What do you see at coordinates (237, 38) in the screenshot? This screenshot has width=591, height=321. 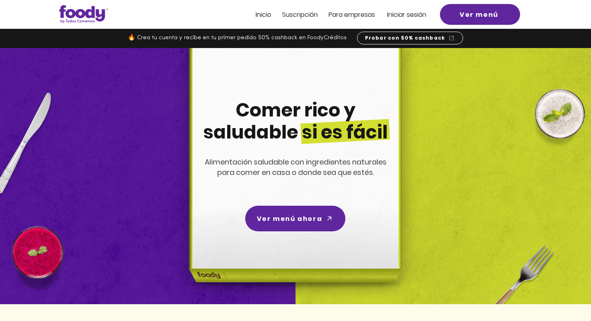 I see `span: 🔥 Crea tu cuenta y recibe en tu primer pedido 50% cashback en FoodyCréditos` at bounding box center [237, 38].